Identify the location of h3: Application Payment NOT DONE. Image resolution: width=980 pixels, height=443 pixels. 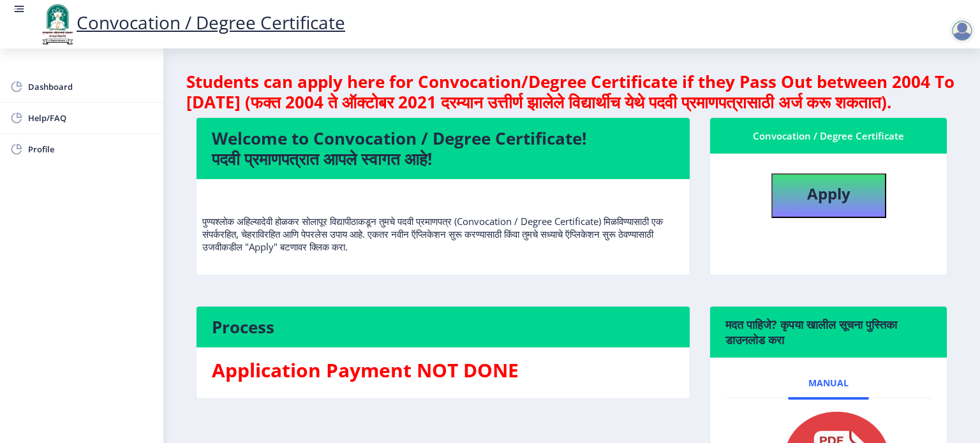
(443, 371).